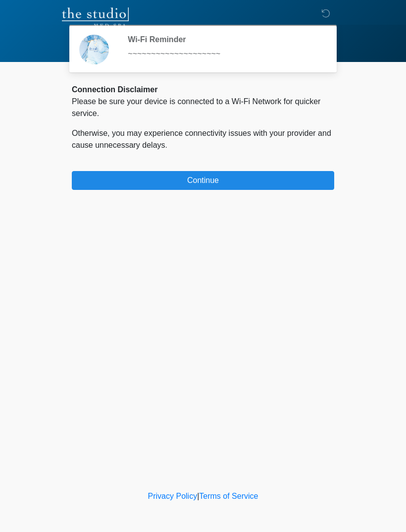 The image size is (406, 532). Describe the element at coordinates (94, 49) in the screenshot. I see `img: Agent Avatar` at that location.